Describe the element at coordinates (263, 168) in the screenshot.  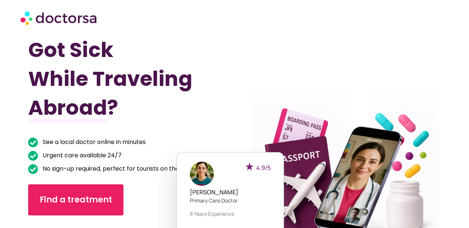
I see `span: 4.9/5` at that location.